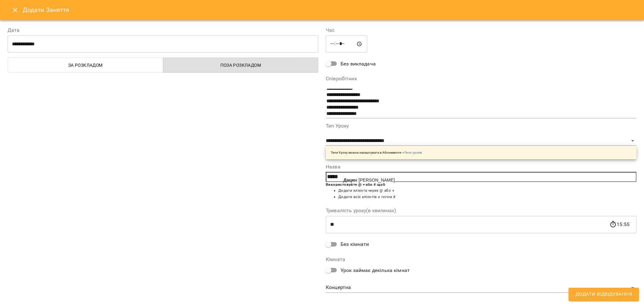  I want to click on li: Додати клієнта через @ або +, so click(487, 191).